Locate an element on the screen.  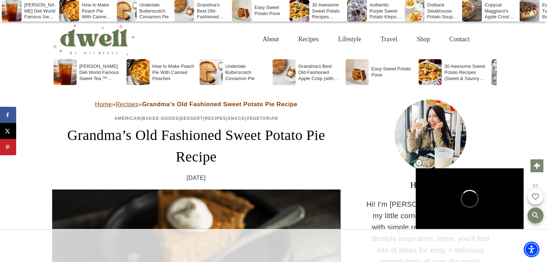
a: Contact is located at coordinates (459, 39).